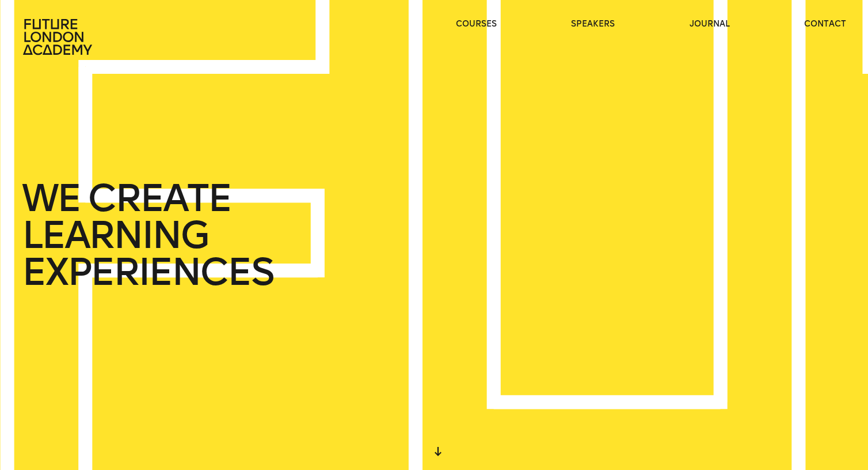 The height and width of the screenshot is (470, 868). Describe the element at coordinates (593, 24) in the screenshot. I see `a: speakers` at that location.